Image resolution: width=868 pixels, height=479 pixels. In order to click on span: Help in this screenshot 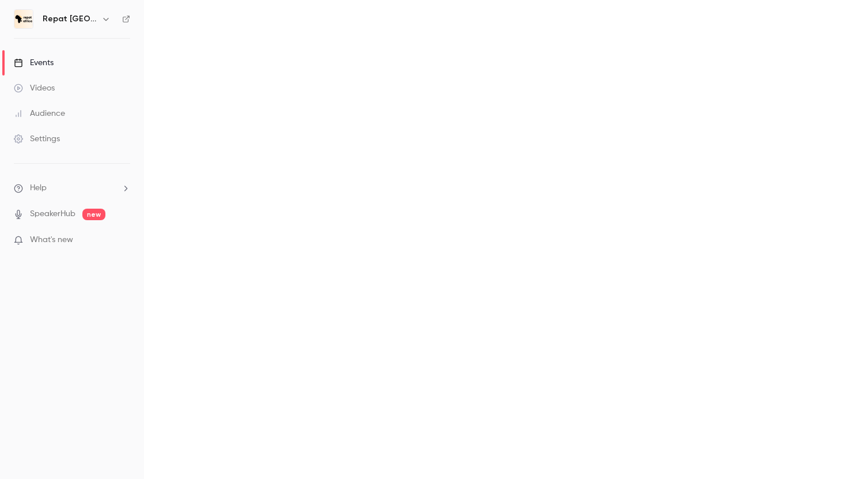, I will do `click(38, 188)`.